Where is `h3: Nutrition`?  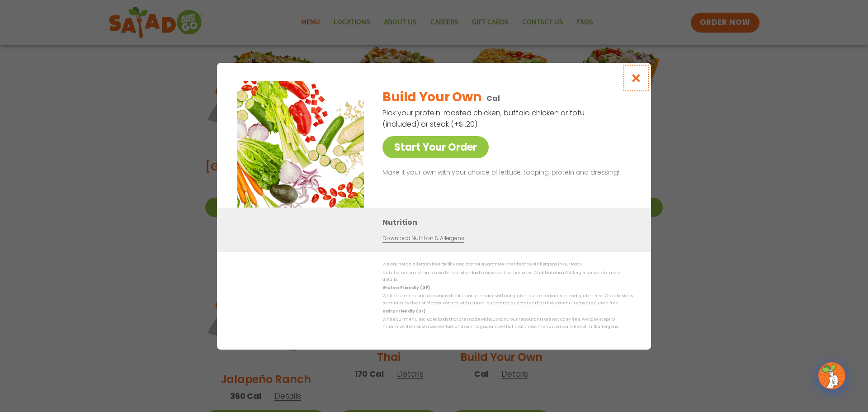
h3: Nutrition is located at coordinates (510, 222).